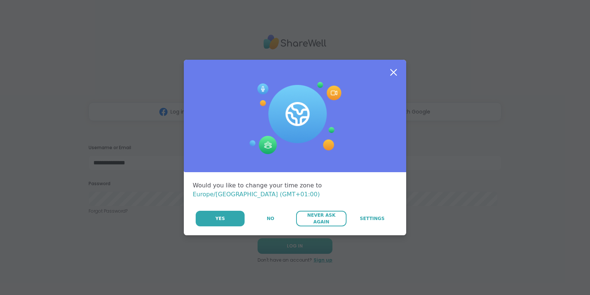  I want to click on button: Never Ask Again, so click(321, 218).